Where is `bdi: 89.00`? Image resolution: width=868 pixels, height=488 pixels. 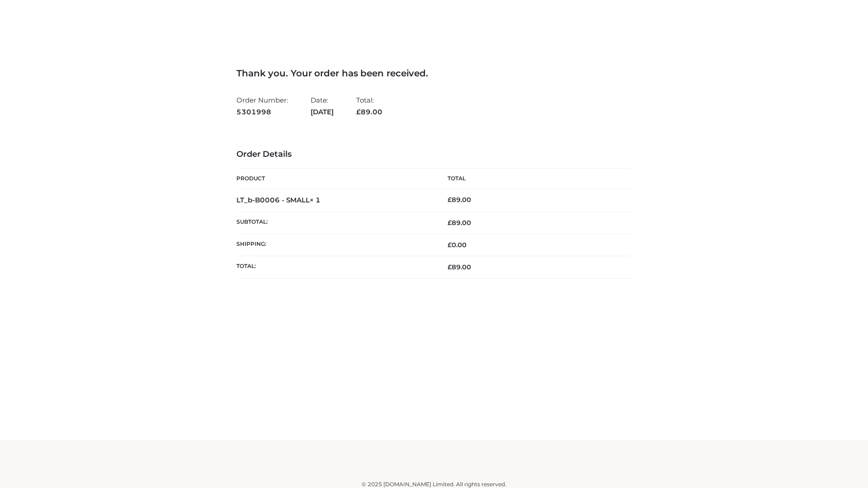 bdi: 89.00 is located at coordinates (460, 200).